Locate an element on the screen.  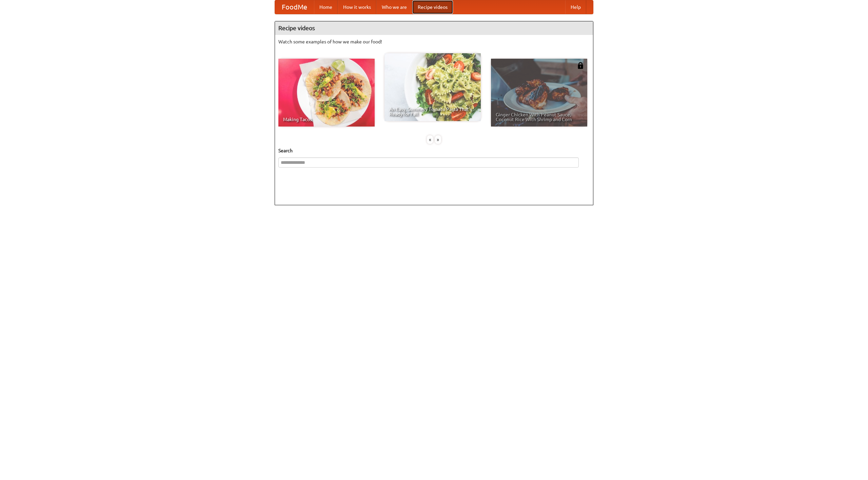
span: Making Tacos is located at coordinates (327, 119).